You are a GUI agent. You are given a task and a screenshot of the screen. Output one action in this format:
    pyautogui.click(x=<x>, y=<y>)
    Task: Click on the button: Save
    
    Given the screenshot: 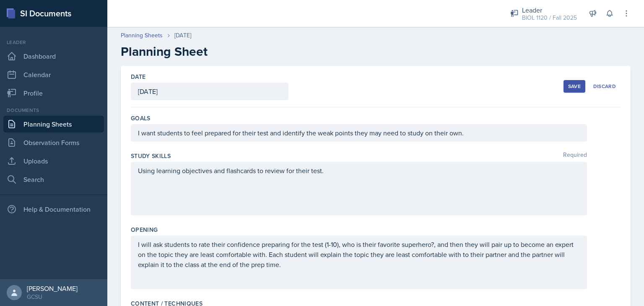 What is the action you would take?
    pyautogui.click(x=574, y=86)
    